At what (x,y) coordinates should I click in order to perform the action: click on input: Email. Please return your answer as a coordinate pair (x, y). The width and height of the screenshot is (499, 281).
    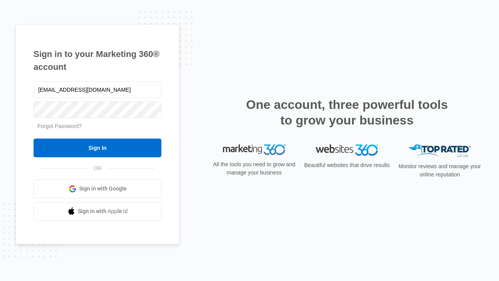
    Looking at the image, I should click on (97, 90).